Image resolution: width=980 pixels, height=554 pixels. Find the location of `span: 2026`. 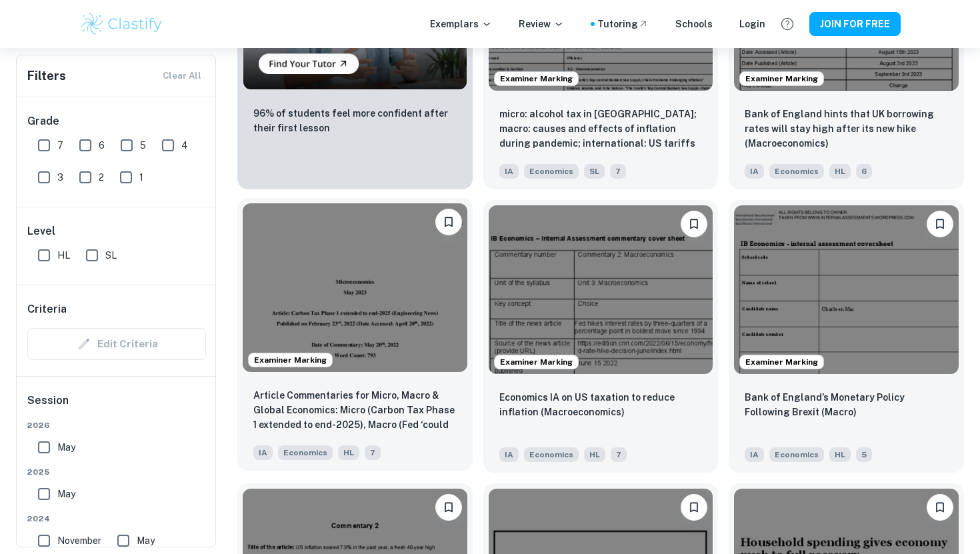

span: 2026 is located at coordinates (117, 425).